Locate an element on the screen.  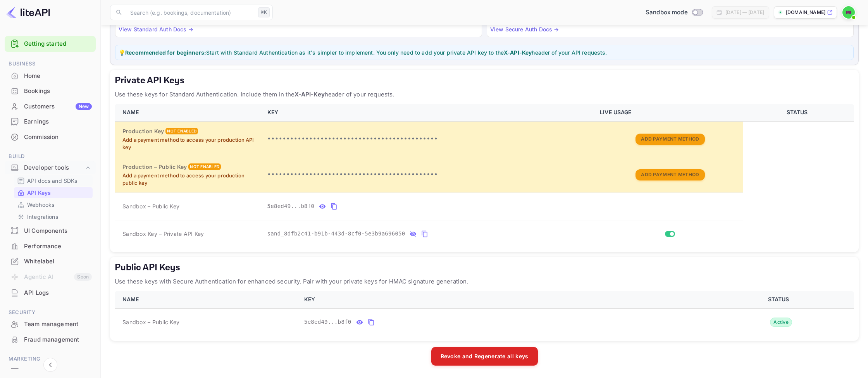
a: API Logs is located at coordinates (50, 292).